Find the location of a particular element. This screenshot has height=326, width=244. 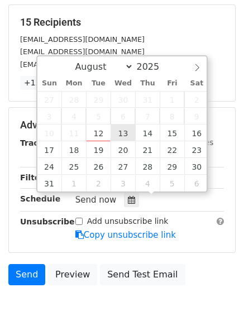

h5: Advanced is located at coordinates (122, 125).